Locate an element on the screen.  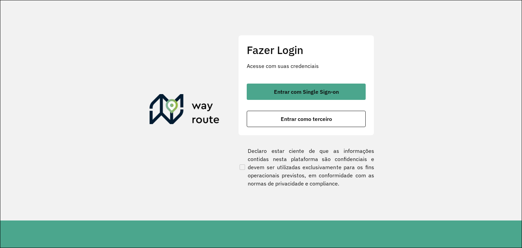
label: Declaro estar ciente de que as informações contidas nesta plataforma são confidenciais e devem se... is located at coordinates (306, 167).